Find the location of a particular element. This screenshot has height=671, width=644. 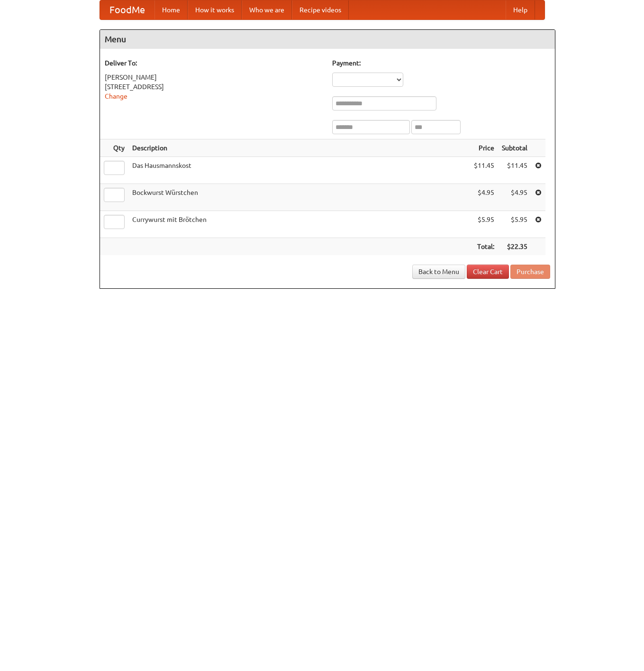

th: Subtotal is located at coordinates (515, 148).